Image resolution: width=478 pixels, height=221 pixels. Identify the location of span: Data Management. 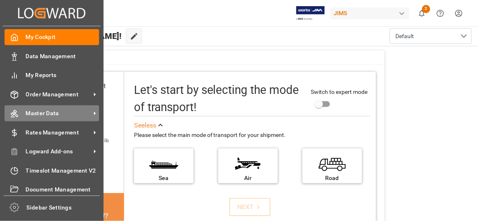
(62, 56).